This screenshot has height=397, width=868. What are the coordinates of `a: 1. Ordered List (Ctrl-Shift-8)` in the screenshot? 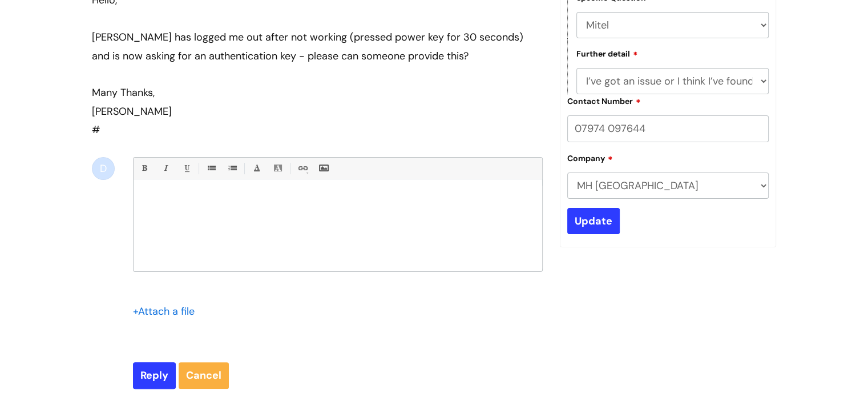 It's located at (232, 168).